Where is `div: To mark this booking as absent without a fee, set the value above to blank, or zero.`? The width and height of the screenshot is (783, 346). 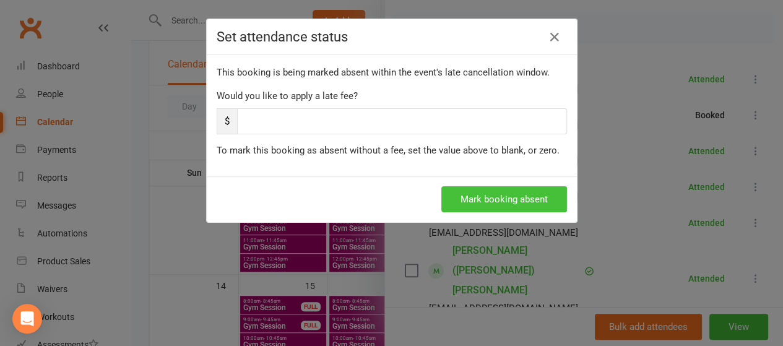 div: To mark this booking as absent without a fee, set the value above to blank, or zero. is located at coordinates (392, 150).